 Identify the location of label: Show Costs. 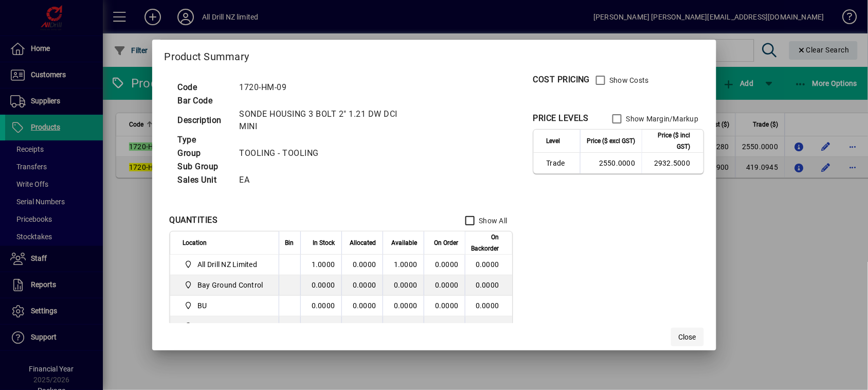
(628, 80).